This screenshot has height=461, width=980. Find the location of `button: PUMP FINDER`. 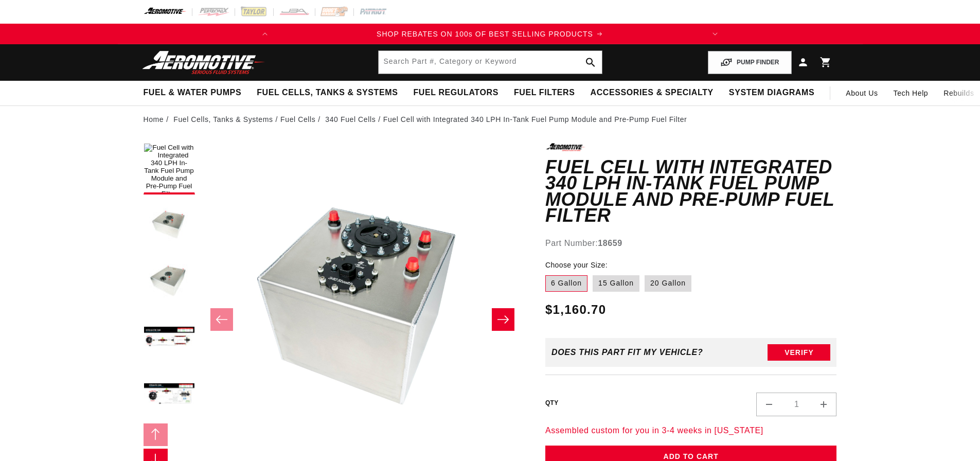

button: PUMP FINDER is located at coordinates (750, 62).